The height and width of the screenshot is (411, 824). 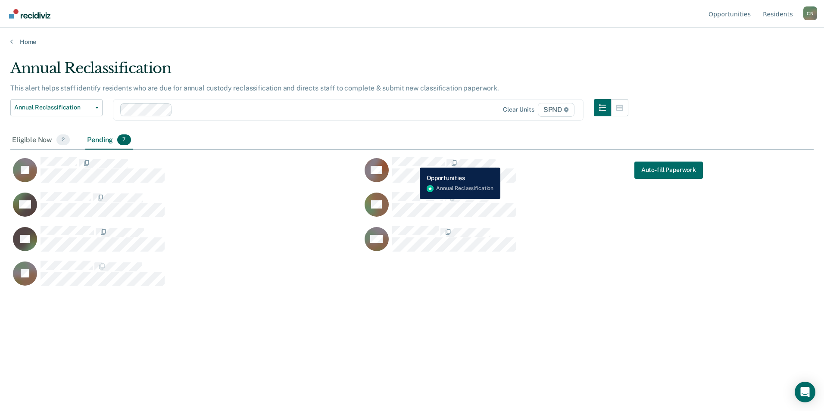 What do you see at coordinates (811, 13) in the screenshot?
I see `button: Profile dropdown button` at bounding box center [811, 13].